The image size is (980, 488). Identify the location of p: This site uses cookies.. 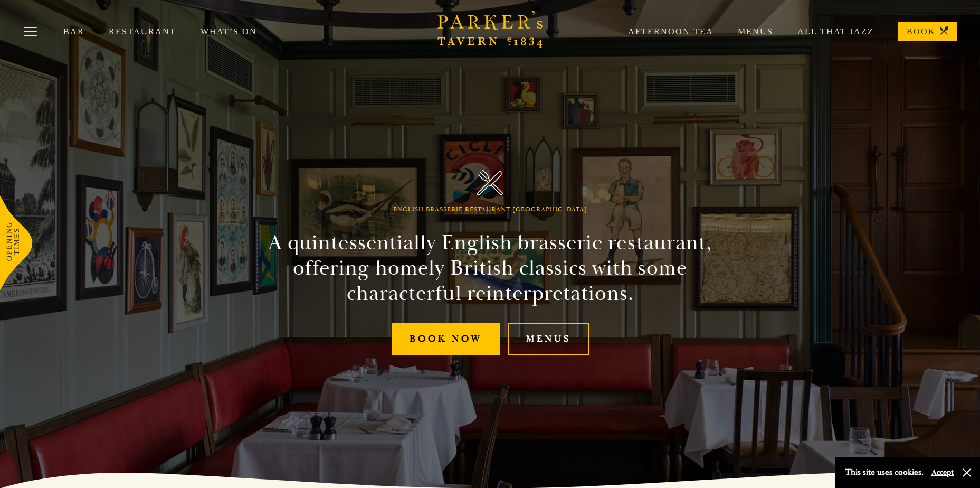
(885, 472).